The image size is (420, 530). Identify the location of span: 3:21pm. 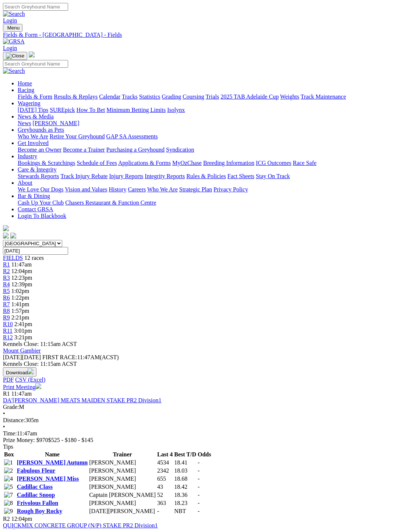
(23, 337).